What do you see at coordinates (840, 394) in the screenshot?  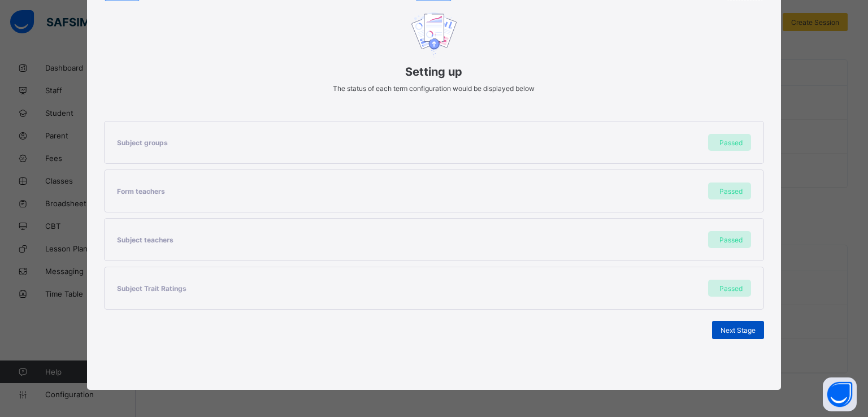 I see `button: Open asap` at bounding box center [840, 394].